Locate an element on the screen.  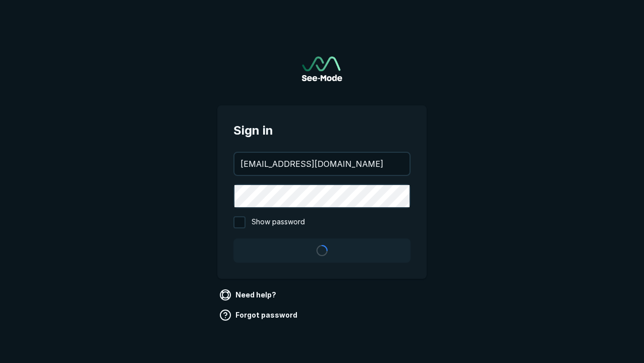
img: See-Mode Logo is located at coordinates (322, 69).